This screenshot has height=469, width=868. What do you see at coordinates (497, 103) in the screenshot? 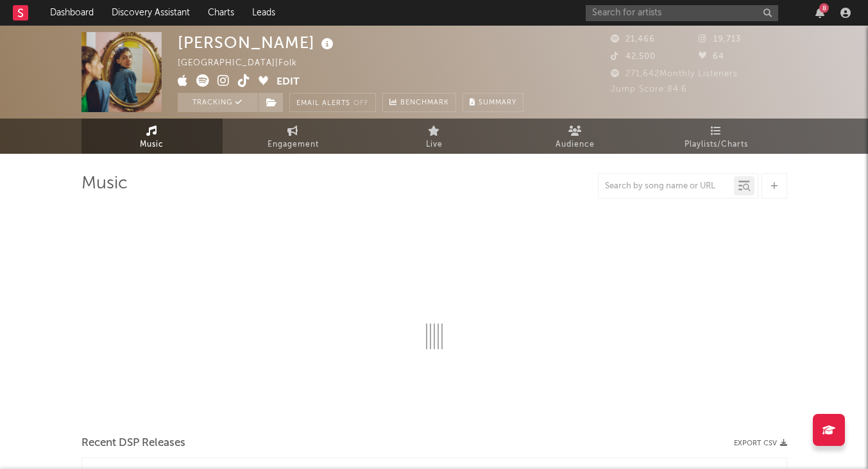
I see `span: Summary` at bounding box center [497, 103].